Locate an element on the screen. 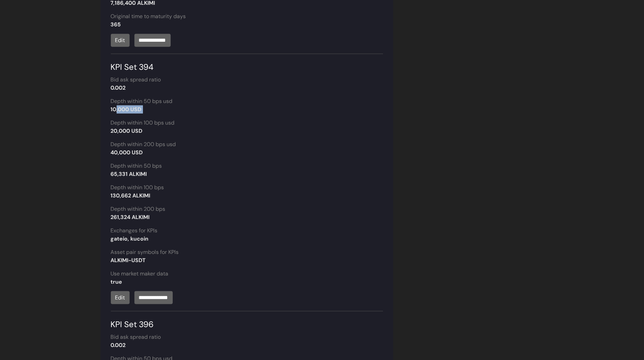 The image size is (644, 360). strong: true is located at coordinates (117, 282).